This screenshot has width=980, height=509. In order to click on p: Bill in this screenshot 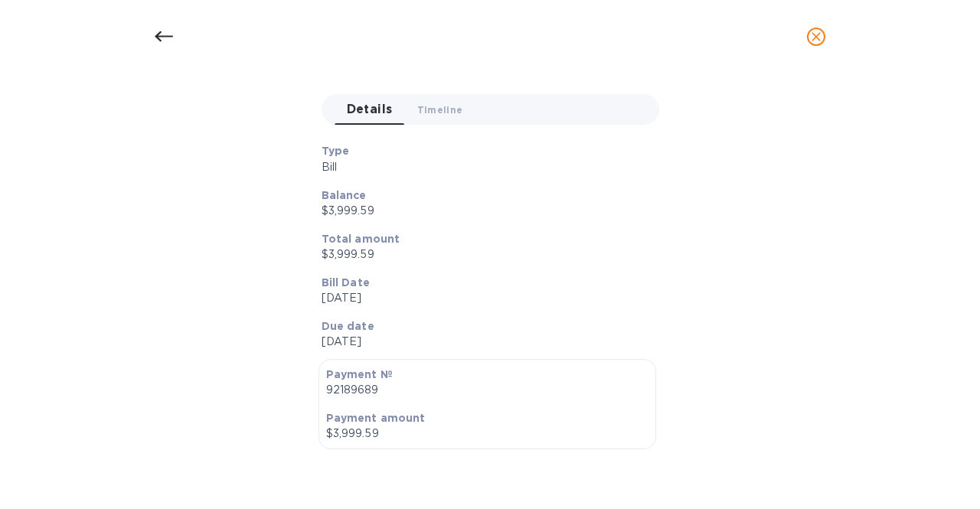, I will do `click(484, 167)`.